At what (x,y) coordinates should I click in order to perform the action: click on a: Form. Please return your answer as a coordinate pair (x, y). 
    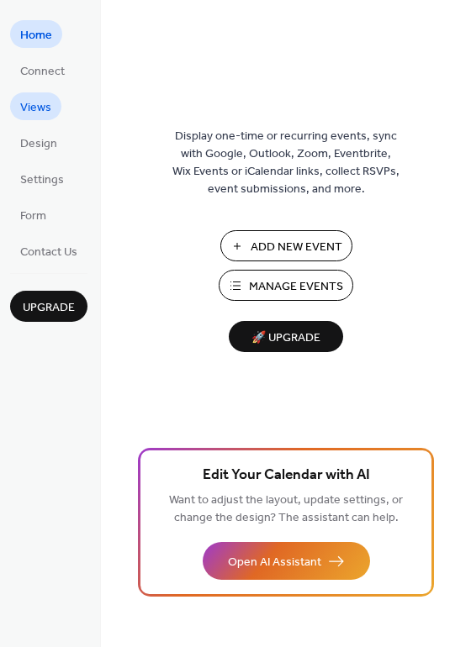
    Looking at the image, I should click on (33, 214).